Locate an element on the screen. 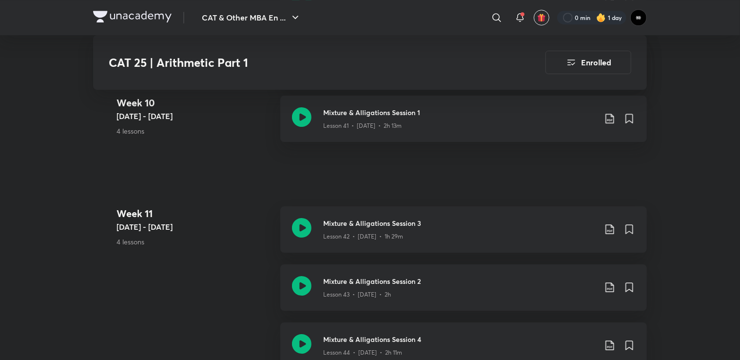 This screenshot has width=740, height=360. h4: Week 10 is located at coordinates (194, 103).